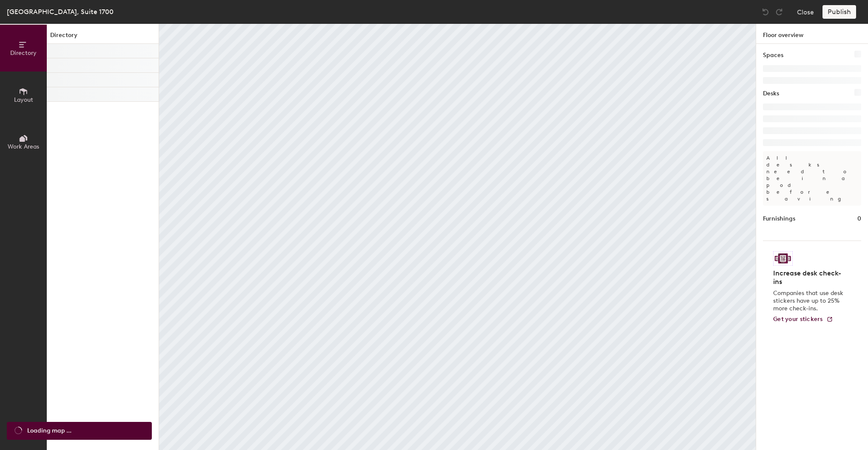  I want to click on a: Get your stickers, so click(803, 319).